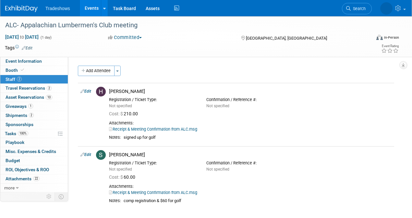 The width and height of the screenshot is (412, 218). I want to click on div: Event Rating, so click(390, 46).